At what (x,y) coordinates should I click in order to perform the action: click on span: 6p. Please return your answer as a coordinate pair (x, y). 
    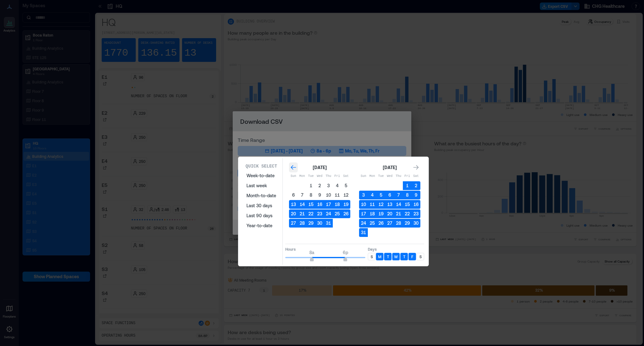
    Looking at the image, I should click on (345, 252).